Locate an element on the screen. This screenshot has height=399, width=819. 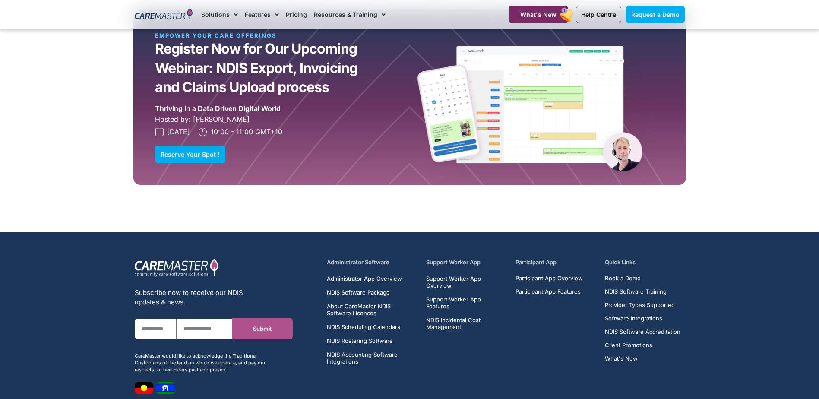
span: Provider Types Supported is located at coordinates (640, 305).